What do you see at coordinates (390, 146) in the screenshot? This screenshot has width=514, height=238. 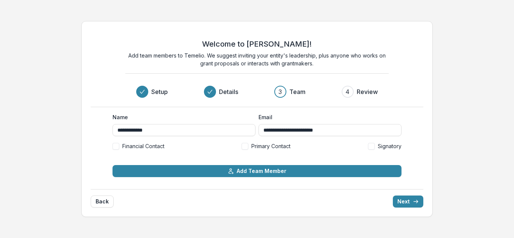 I see `span: Signatory` at bounding box center [390, 146].